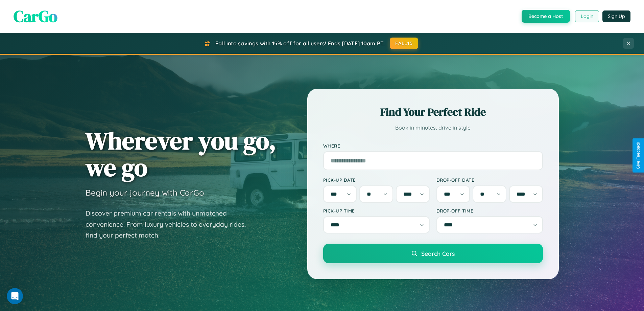  Describe the element at coordinates (181, 154) in the screenshot. I see `h1: Wherever you go, we go` at that location.